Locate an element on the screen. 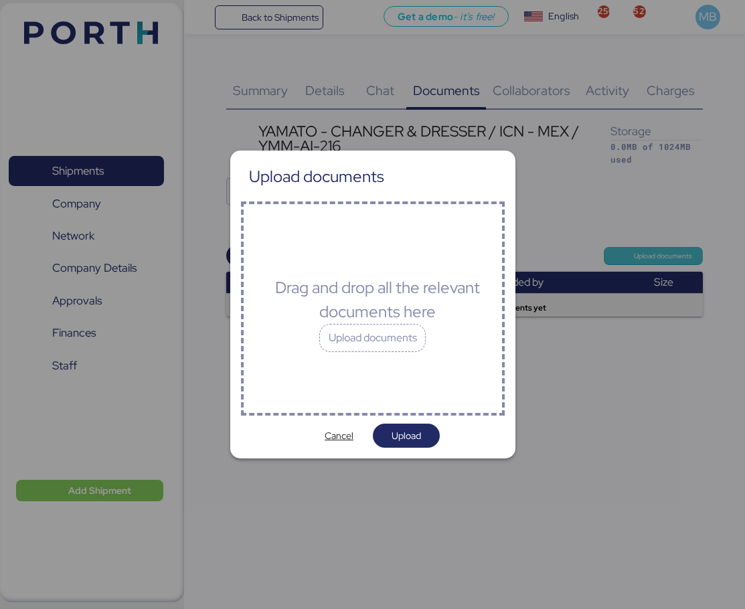  button: Upload is located at coordinates (406, 436).